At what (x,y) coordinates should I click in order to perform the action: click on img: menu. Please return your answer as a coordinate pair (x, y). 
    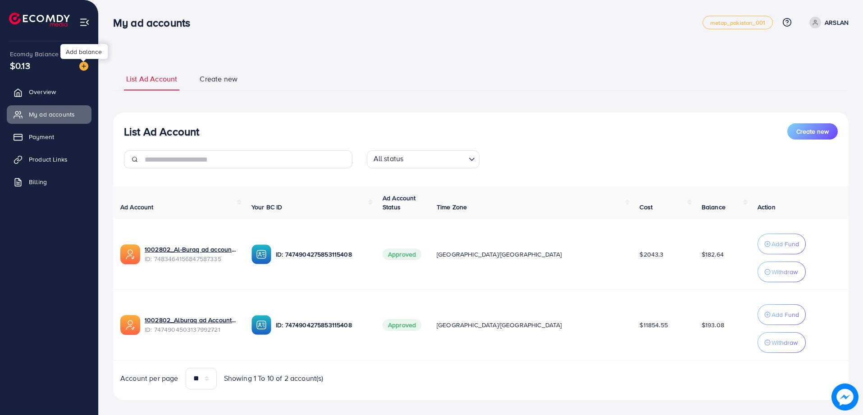
    Looking at the image, I should click on (84, 22).